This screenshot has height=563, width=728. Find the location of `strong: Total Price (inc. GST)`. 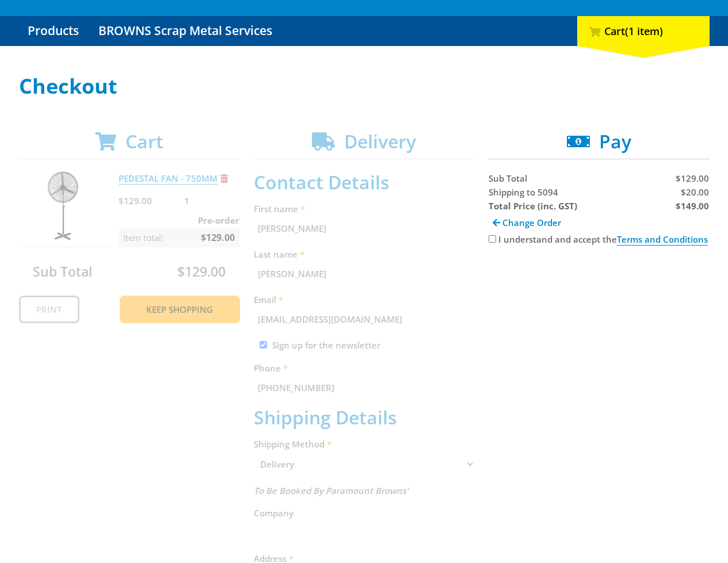

strong: Total Price (inc. GST) is located at coordinates (533, 206).